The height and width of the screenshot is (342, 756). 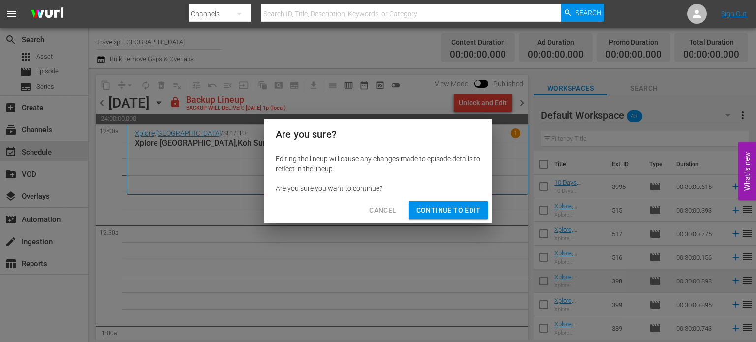 I want to click on span: Continue to Edit, so click(x=448, y=210).